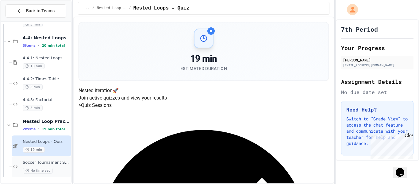 This screenshot has height=184, width=419. Describe the element at coordinates (46, 58) in the screenshot. I see `span: 4.4.1: Nested Loops` at that location.